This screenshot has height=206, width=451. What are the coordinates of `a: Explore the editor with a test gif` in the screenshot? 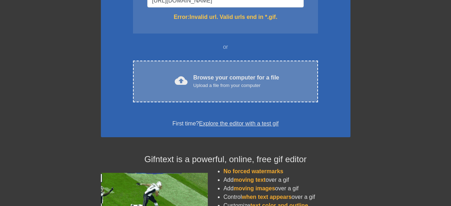 It's located at (238, 123).